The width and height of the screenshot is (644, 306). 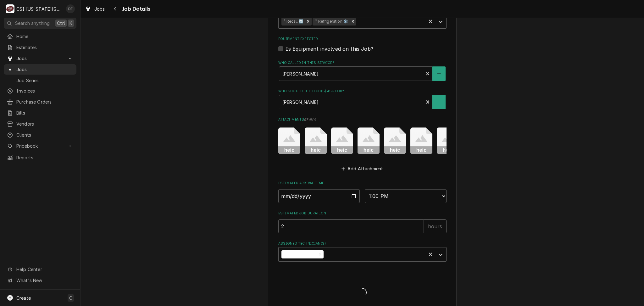 I want to click on a: Clients, so click(x=40, y=135).